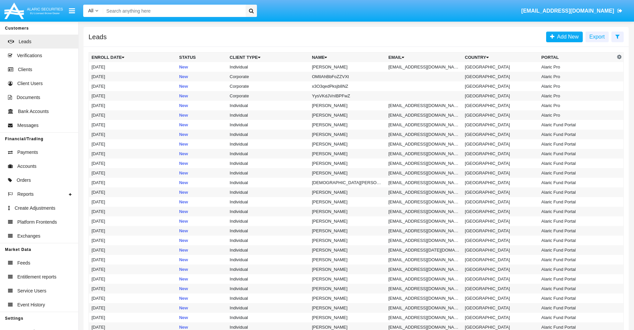 This screenshot has height=330, width=634. What do you see at coordinates (133, 58) in the screenshot?
I see `th: Enroll Date` at bounding box center [133, 58].